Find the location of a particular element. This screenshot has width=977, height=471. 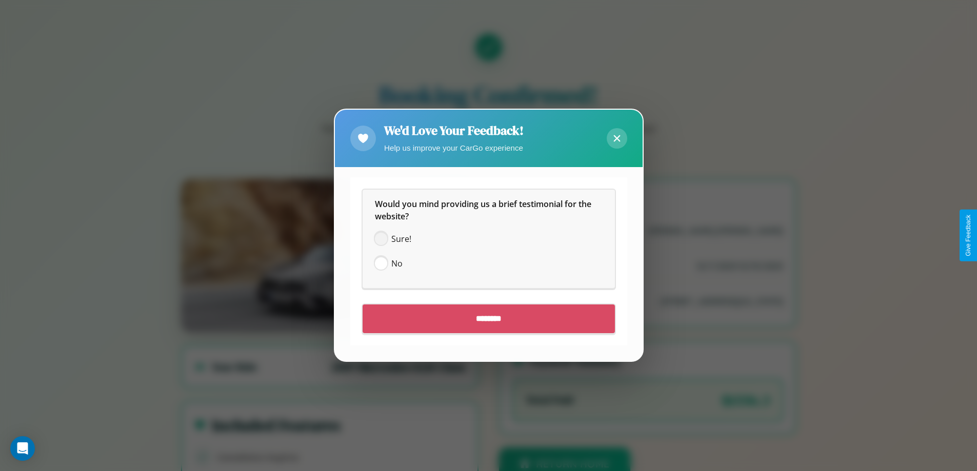

h2: We'd Love Your Feedback! is located at coordinates (454, 130).